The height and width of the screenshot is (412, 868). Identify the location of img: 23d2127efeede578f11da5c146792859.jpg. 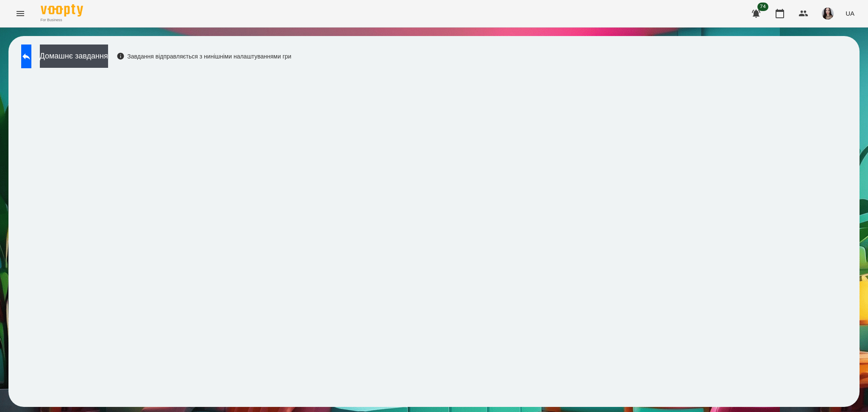
(827, 14).